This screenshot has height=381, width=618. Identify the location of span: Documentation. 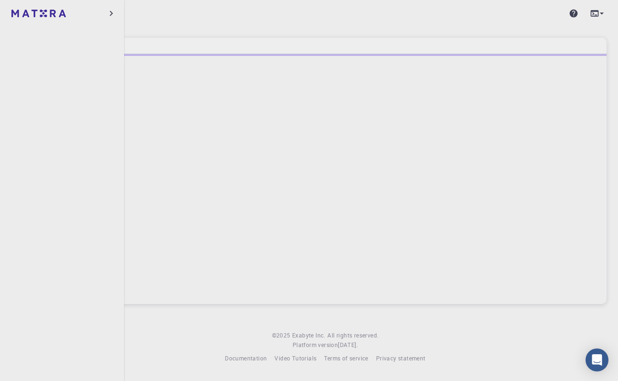
(246, 358).